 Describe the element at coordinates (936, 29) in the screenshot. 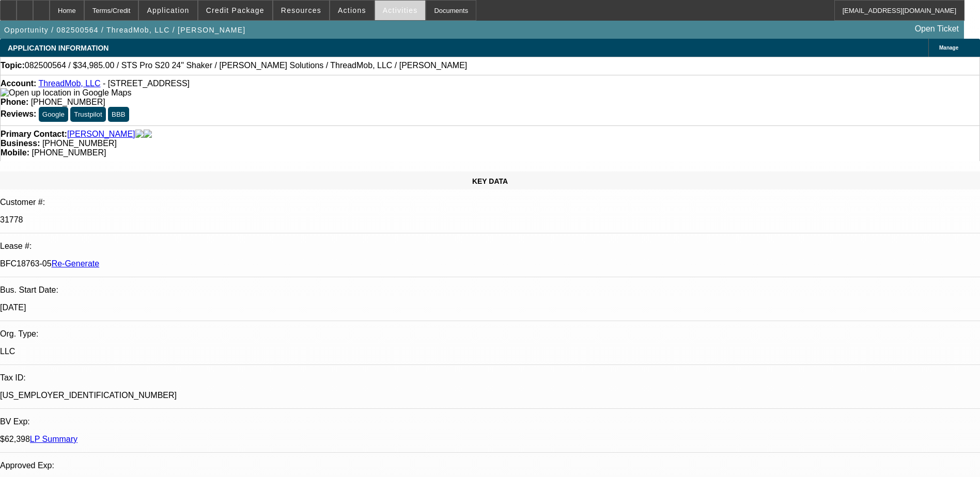

I see `a: Open Ticket` at that location.